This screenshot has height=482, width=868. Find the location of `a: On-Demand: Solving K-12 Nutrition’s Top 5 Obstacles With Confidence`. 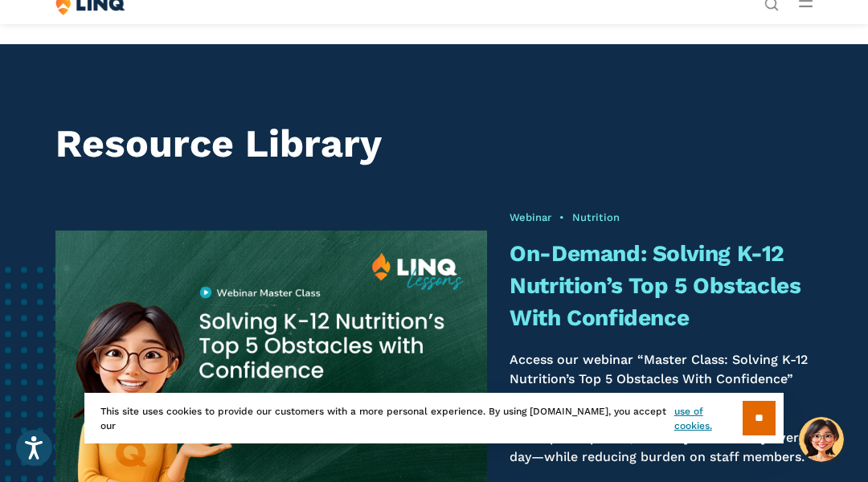

a: On-Demand: Solving K-12 Nutrition’s Top 5 Obstacles With Confidence is located at coordinates (655, 286).